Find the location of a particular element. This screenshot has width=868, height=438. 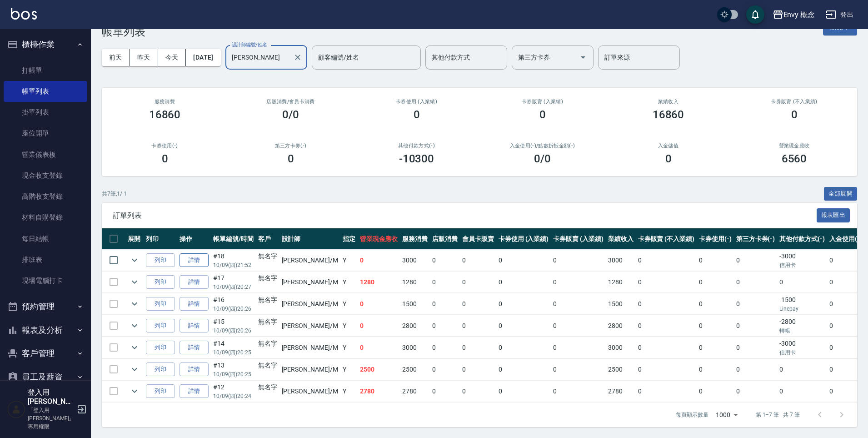

p: Linepay is located at coordinates (802, 309).